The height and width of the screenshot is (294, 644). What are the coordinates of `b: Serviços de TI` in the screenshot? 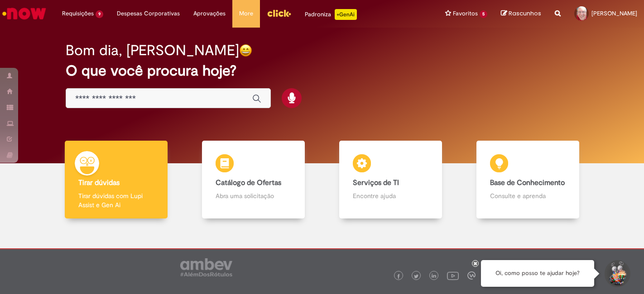 It's located at (376, 183).